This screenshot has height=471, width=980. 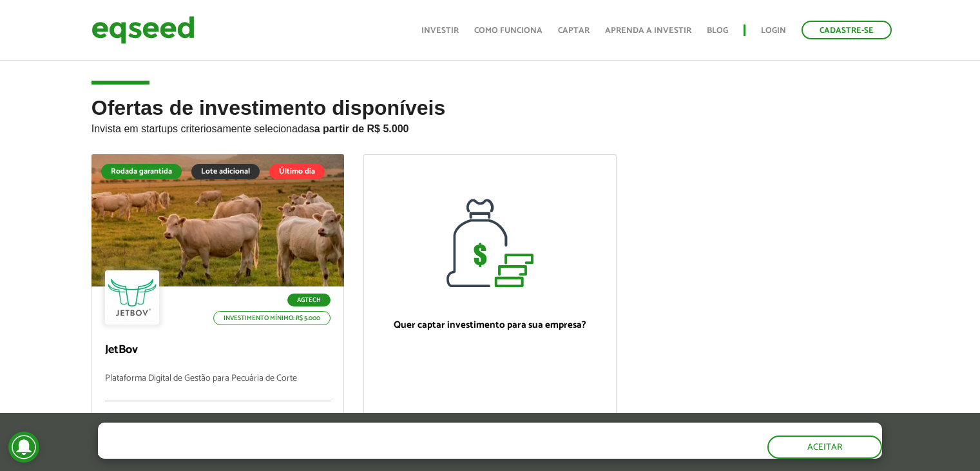 I want to click on img: EqSeed, so click(x=143, y=29).